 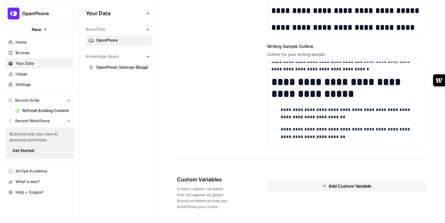 What do you see at coordinates (39, 42) in the screenshot?
I see `a: Home` at bounding box center [39, 42].